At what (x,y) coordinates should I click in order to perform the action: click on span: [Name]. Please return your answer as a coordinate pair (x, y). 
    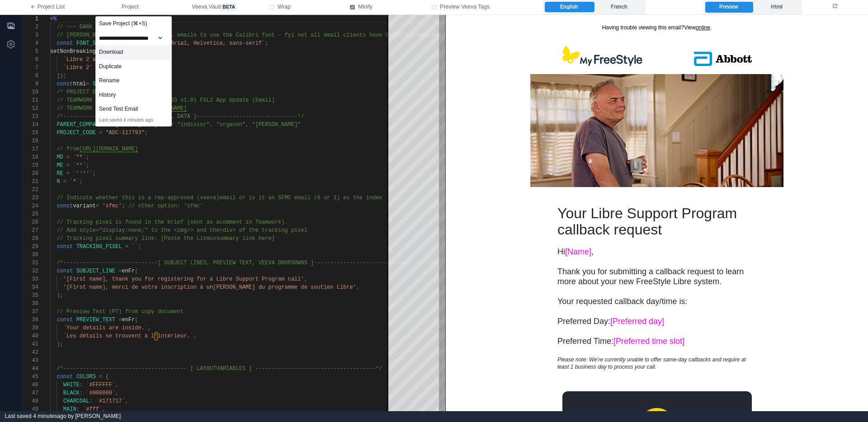
    Looking at the image, I should click on (132, 237).